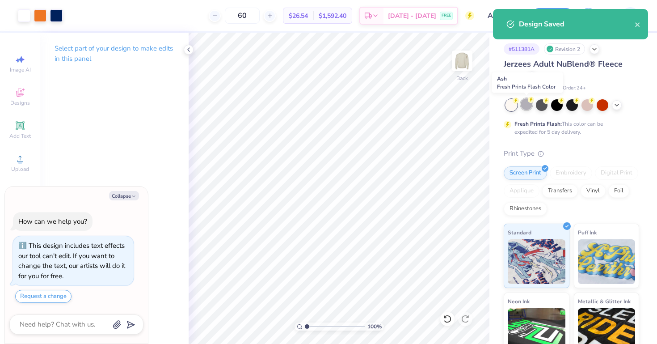 The image size is (657, 344). What do you see at coordinates (20, 136) in the screenshot?
I see `span: Add Text` at bounding box center [20, 136].